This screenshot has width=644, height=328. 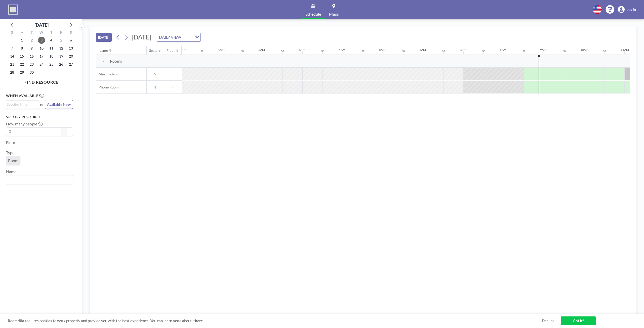 I want to click on div: 1AM, so click(x=221, y=49).